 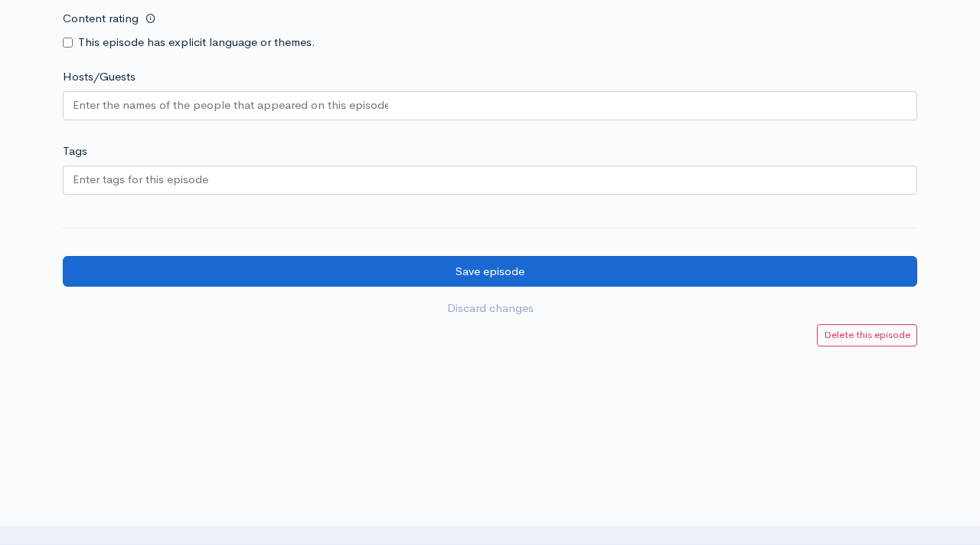 I want to click on label: Hosts/Guests, so click(x=99, y=77).